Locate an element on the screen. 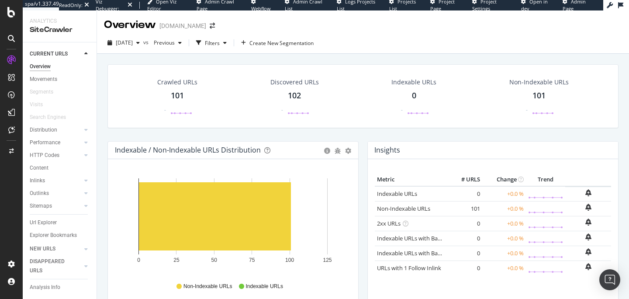  a: Content is located at coordinates (60, 168).